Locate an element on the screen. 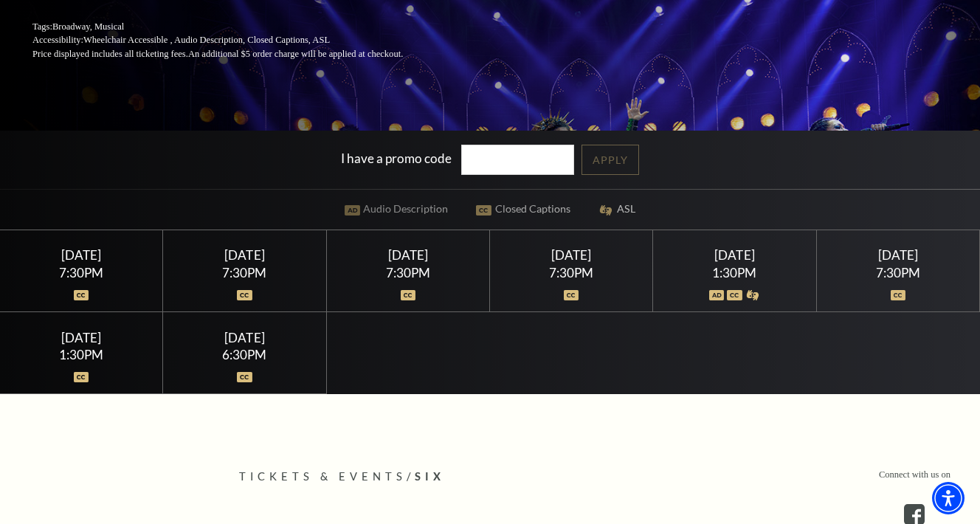 The height and width of the screenshot is (524, 980). div: 6:30PM is located at coordinates (244, 354).